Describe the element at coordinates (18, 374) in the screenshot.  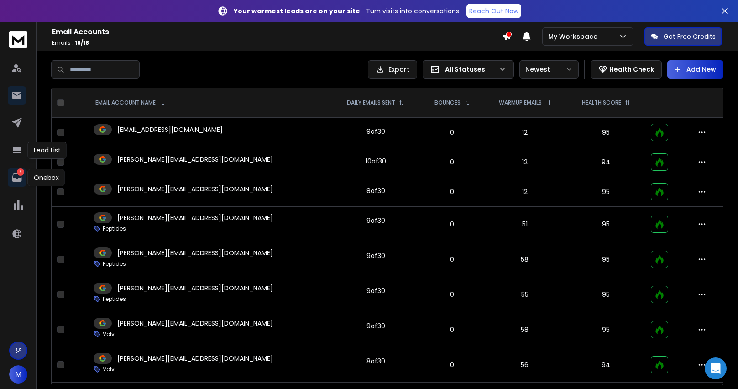
I see `span: M` at that location.